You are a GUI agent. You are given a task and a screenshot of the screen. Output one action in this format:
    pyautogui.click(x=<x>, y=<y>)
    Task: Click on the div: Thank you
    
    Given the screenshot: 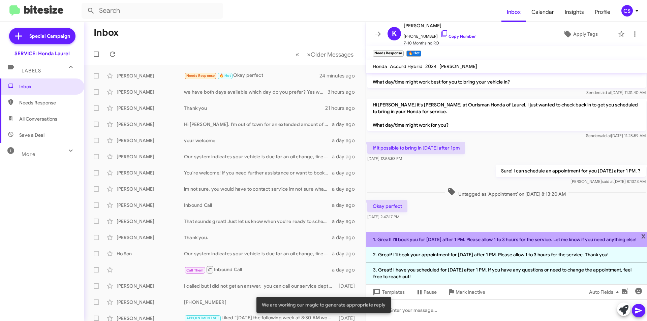 What is the action you would take?
    pyautogui.click(x=254, y=108)
    